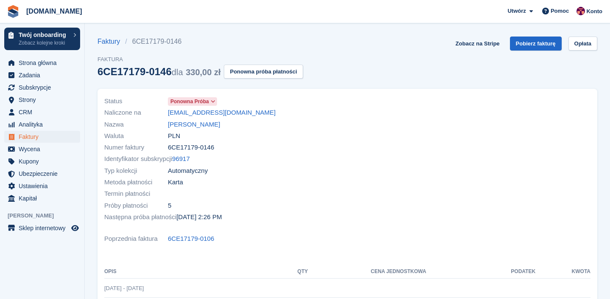  Describe the element at coordinates (44, 112) in the screenshot. I see `span: CRM` at that location.